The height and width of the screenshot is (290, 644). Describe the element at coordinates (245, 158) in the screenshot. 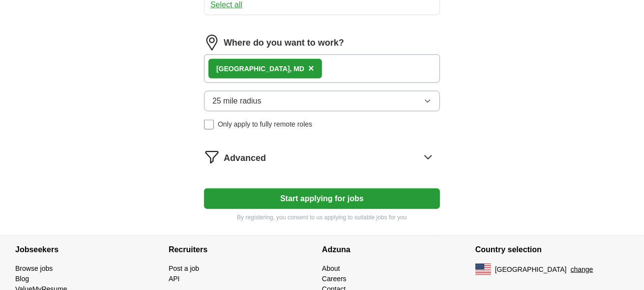

I see `span: Advanced` at that location.